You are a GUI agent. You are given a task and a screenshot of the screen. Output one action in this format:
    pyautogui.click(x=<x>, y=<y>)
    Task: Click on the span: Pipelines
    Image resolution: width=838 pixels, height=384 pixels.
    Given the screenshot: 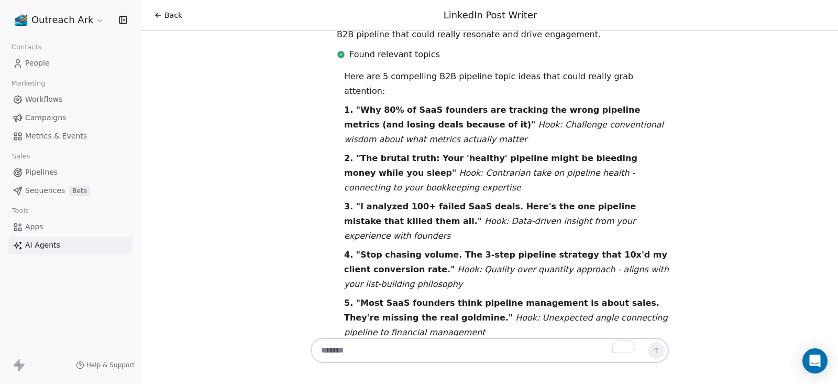 What is the action you would take?
    pyautogui.click(x=41, y=172)
    